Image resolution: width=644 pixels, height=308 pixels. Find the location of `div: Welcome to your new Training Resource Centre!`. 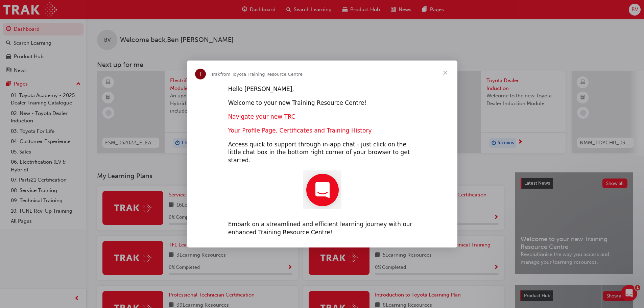

div: Welcome to your new Training Resource Centre! is located at coordinates (322, 103).